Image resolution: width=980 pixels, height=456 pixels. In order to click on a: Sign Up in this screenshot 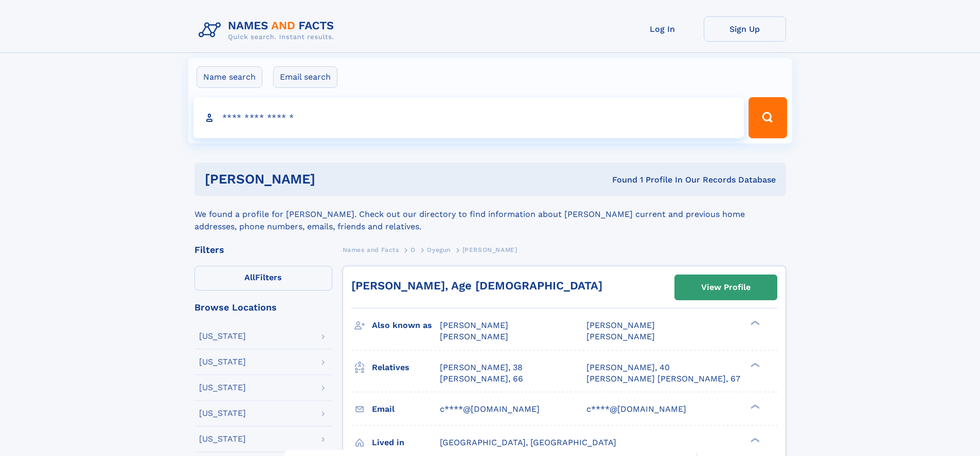, I will do `click(745, 29)`.